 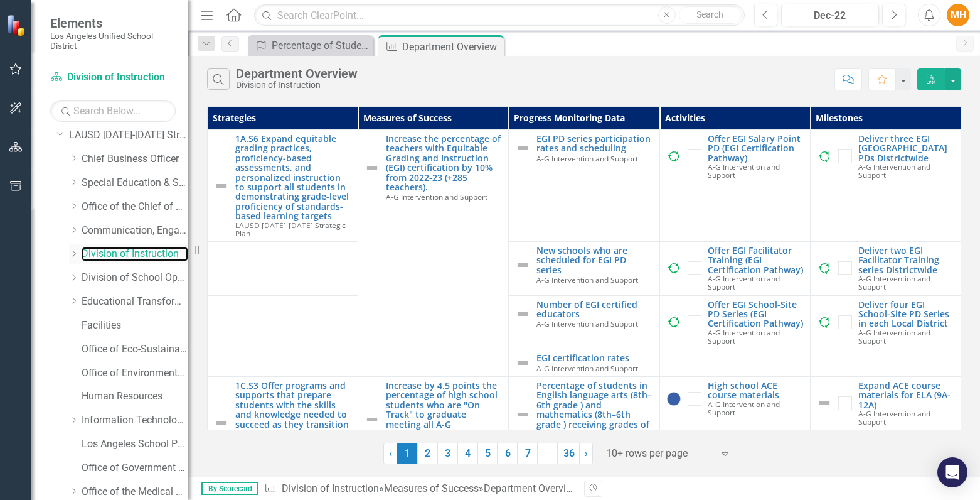 What do you see at coordinates (431, 488) in the screenshot?
I see `a: Measures of Success` at bounding box center [431, 488].